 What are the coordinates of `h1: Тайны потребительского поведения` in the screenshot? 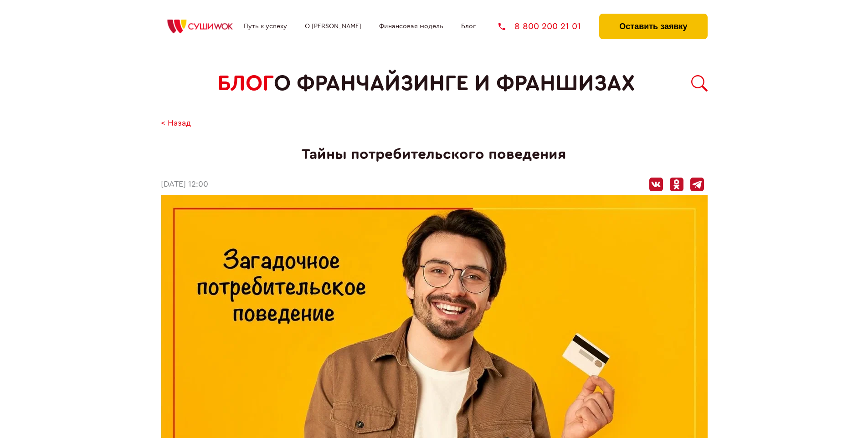 It's located at (434, 154).